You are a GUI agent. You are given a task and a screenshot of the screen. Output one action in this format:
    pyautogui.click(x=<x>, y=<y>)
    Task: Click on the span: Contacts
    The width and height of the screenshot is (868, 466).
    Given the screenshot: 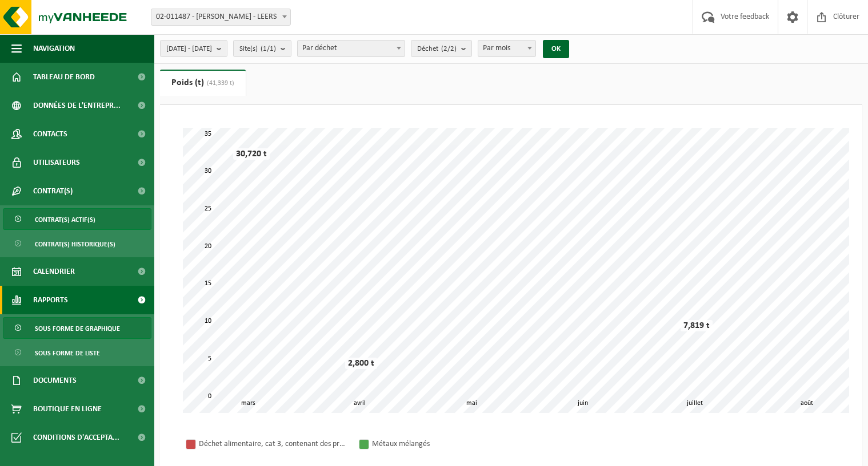 What is the action you would take?
    pyautogui.click(x=50, y=134)
    